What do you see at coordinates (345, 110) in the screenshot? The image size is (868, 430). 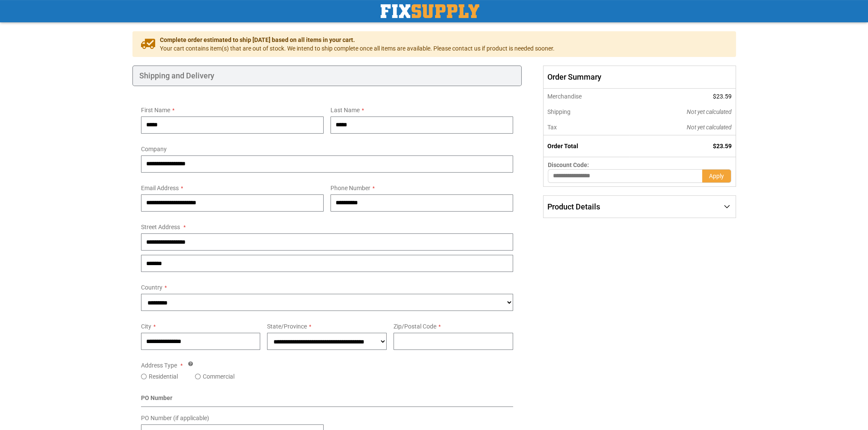 I see `span: Last Name` at bounding box center [345, 110].